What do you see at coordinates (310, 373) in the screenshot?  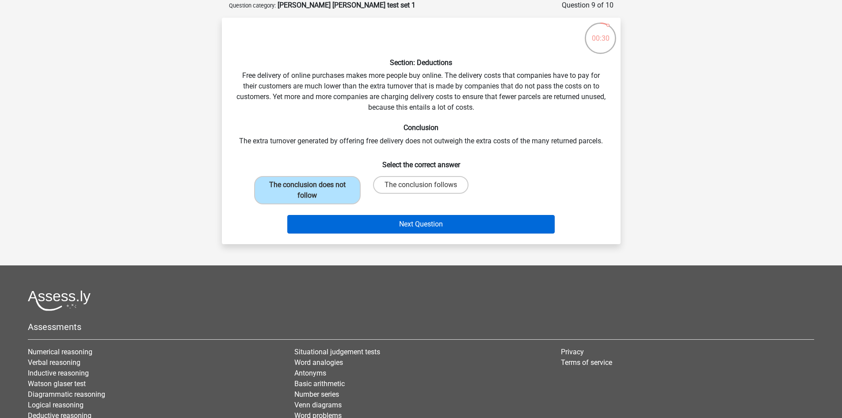 I see `a: Antonyms` at bounding box center [310, 373].